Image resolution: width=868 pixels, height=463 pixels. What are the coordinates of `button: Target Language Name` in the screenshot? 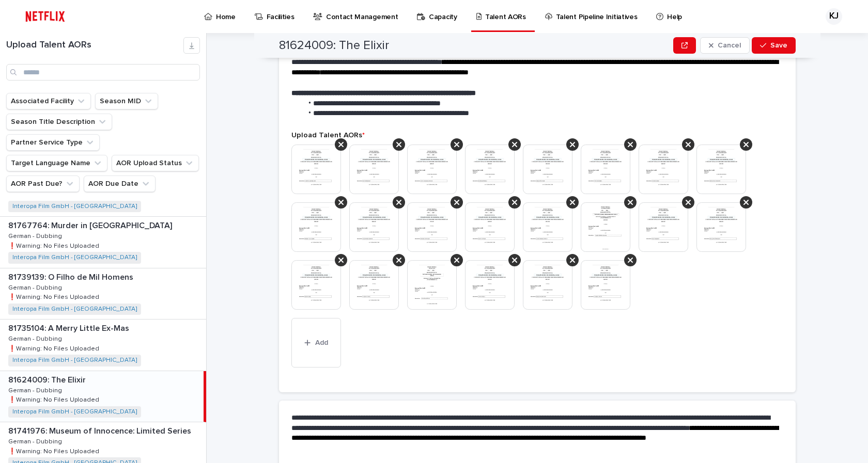 It's located at (57, 164).